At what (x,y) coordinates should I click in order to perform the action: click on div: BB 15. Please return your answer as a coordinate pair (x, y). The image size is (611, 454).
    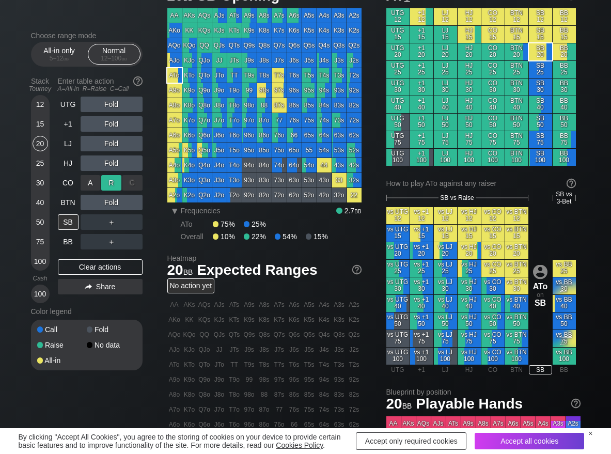
    Looking at the image, I should click on (564, 34).